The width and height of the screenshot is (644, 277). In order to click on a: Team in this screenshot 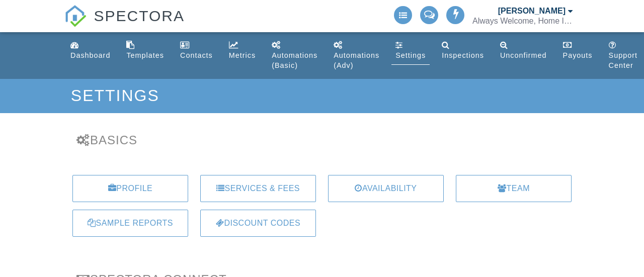, I will do `click(514, 189)`.